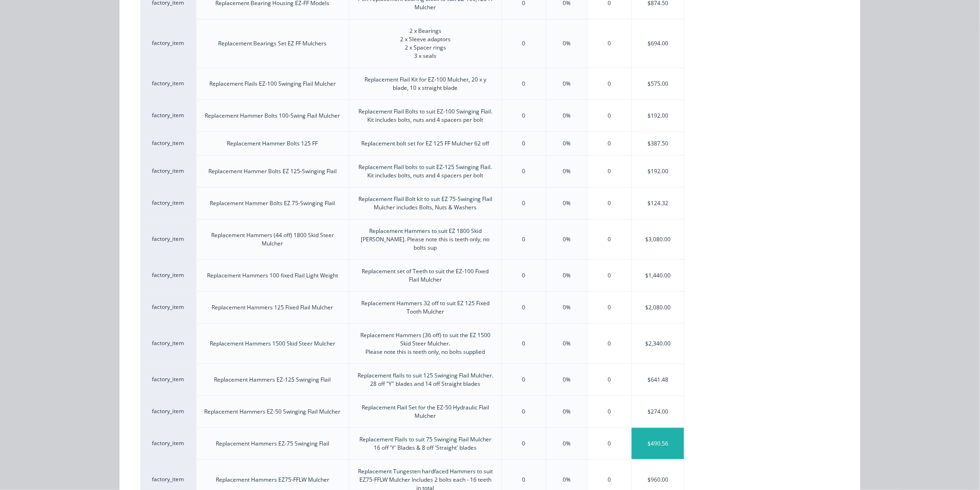 The width and height of the screenshot is (980, 490). What do you see at coordinates (658, 44) in the screenshot?
I see `div: $694.00` at bounding box center [658, 44].